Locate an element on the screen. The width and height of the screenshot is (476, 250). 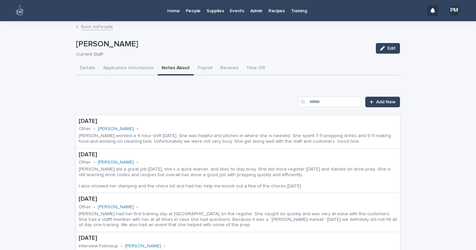
button: Payroll is located at coordinates (205, 68).